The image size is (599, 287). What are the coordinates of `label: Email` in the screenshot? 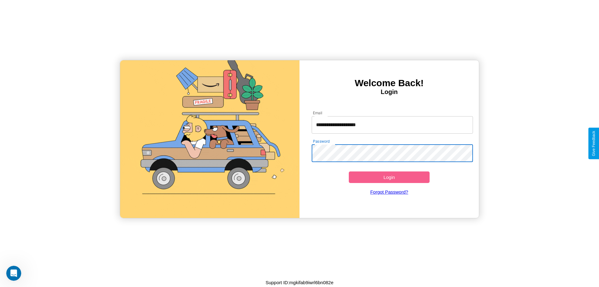 It's located at (318, 113).